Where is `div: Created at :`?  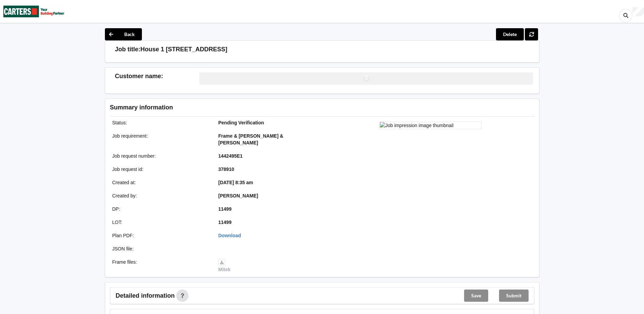
div: Created at : is located at coordinates (161, 183).